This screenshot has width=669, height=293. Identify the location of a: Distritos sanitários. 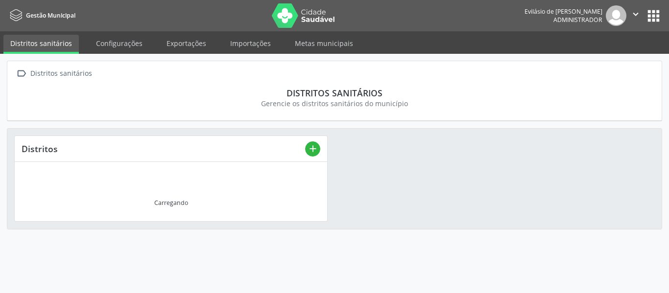
(41, 44).